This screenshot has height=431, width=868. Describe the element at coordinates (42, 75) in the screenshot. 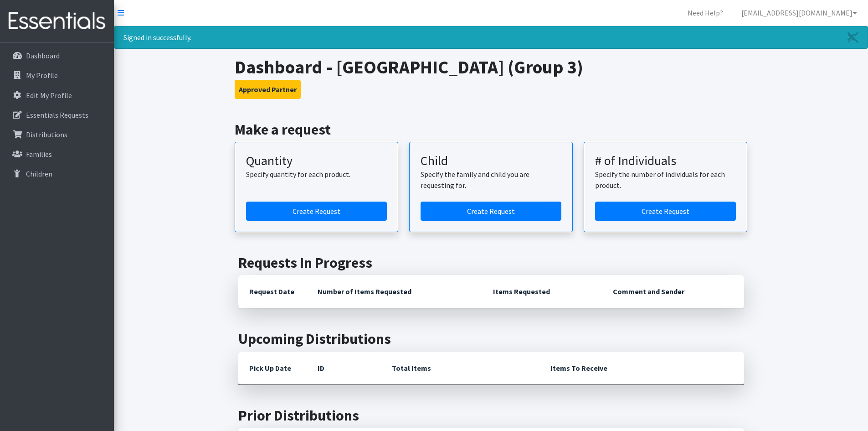

I see `p: My Profile` at that location.